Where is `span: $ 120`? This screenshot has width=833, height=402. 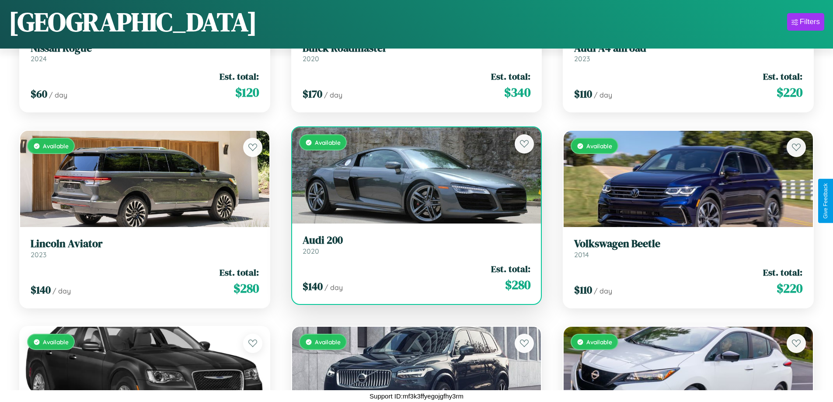
span: $ 120 is located at coordinates (247, 92).